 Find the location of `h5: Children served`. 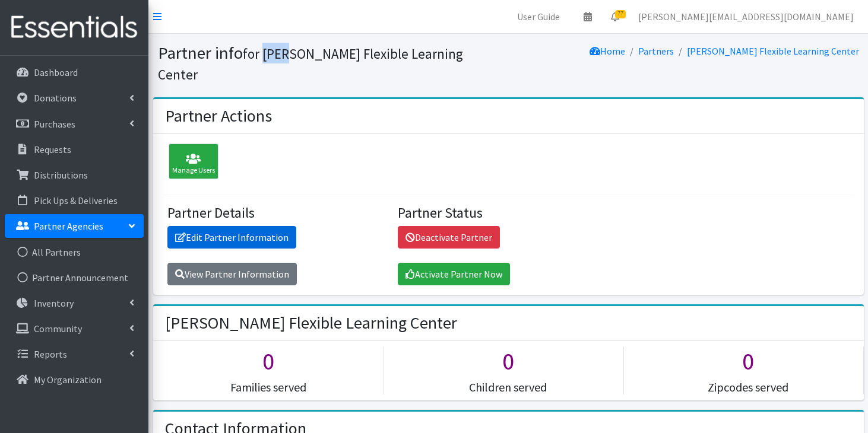

h5: Children served is located at coordinates (508, 388).